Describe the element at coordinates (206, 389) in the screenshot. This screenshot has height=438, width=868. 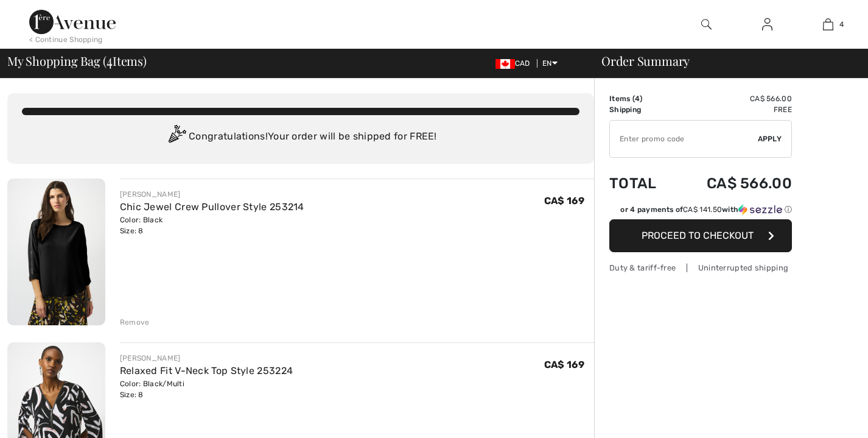
I see `div: Color: Black/Multi Size: 8` at that location.